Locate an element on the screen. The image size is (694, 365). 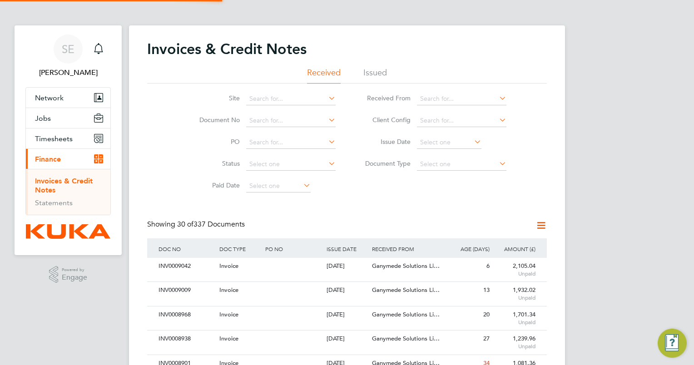
span: Powered by is located at coordinates (75, 270).